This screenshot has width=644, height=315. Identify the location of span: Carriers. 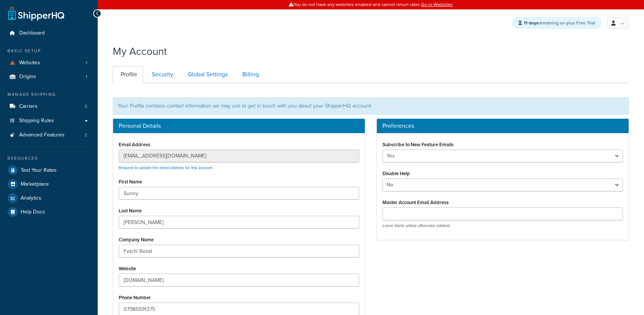
(28, 107).